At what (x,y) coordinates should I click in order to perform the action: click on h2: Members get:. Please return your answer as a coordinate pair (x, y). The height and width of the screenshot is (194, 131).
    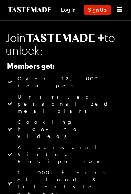
    Looking at the image, I should click on (66, 66).